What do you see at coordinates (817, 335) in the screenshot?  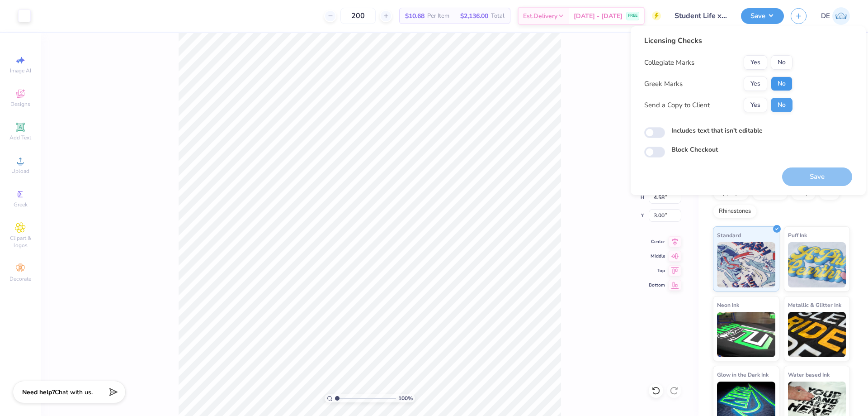 I see `img: Metallic & Glitter Ink` at bounding box center [817, 335].